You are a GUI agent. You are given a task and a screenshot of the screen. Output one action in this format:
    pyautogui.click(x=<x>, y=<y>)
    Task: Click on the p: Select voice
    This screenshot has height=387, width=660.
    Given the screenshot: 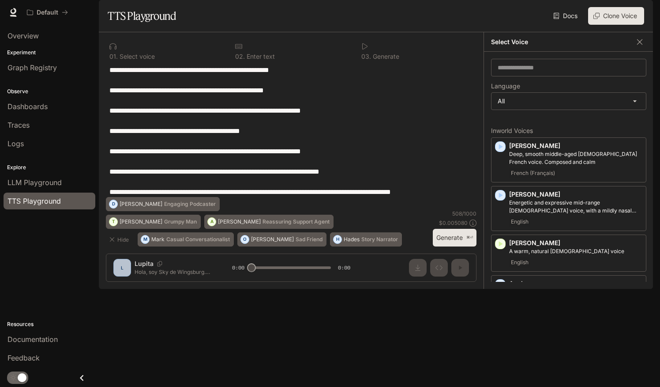 What is the action you would take?
    pyautogui.click(x=136, y=56)
    